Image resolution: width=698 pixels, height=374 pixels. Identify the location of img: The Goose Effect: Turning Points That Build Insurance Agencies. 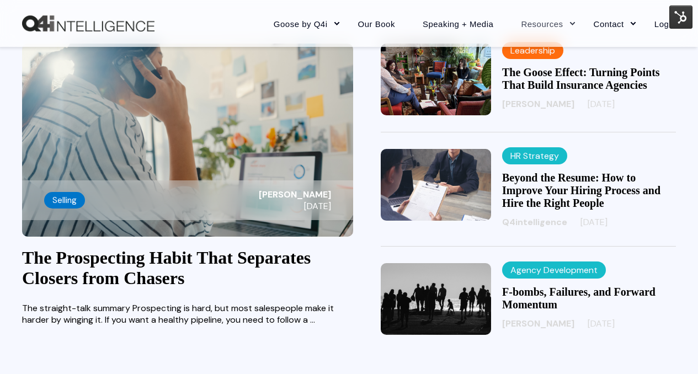
(436, 79).